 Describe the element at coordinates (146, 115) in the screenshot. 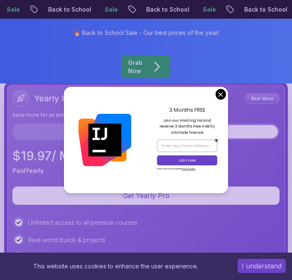

I see `p: Save more for an entire year with unlimited access to everything.` at that location.